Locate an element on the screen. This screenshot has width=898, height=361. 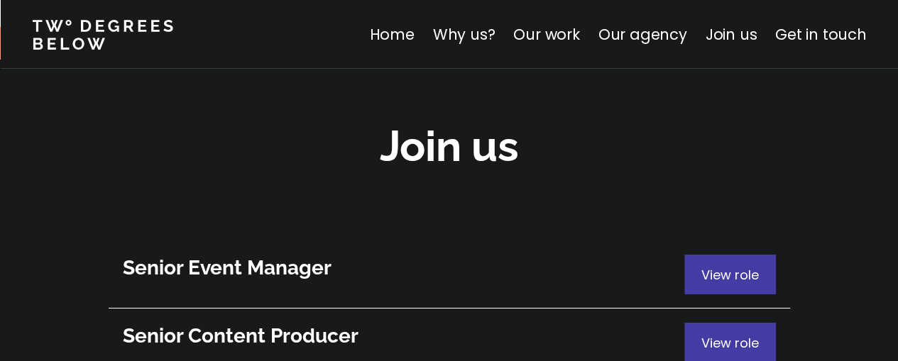
a: Get in touch is located at coordinates (820, 34).